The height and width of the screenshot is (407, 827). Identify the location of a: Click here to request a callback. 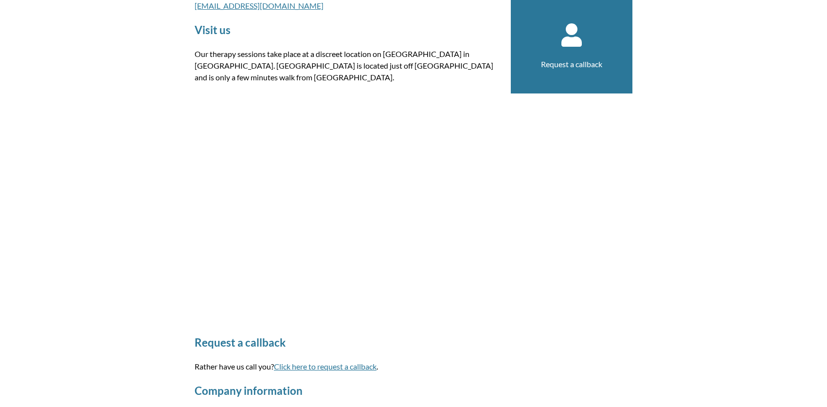
(325, 366).